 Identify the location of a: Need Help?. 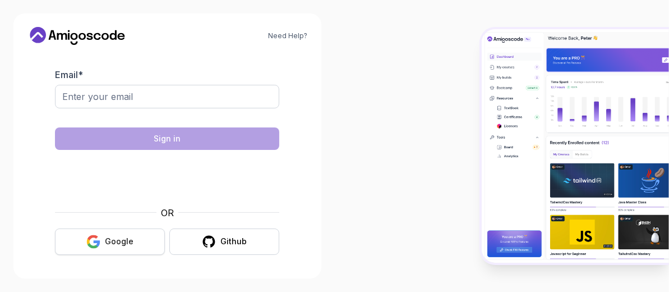
(288, 36).